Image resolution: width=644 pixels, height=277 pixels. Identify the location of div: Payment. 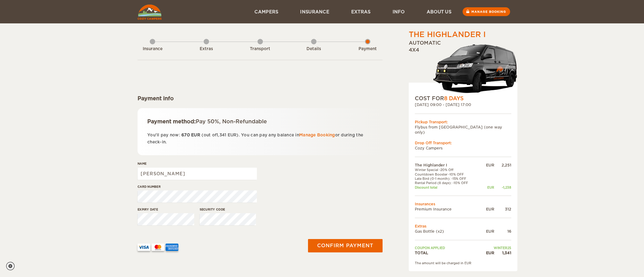
(367, 49).